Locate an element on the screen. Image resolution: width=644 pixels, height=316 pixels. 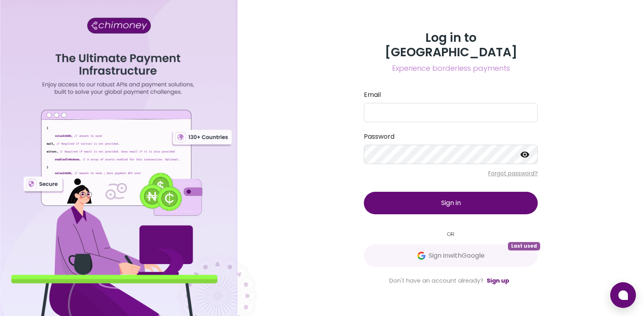
p: Forgot password? is located at coordinates (451, 173).